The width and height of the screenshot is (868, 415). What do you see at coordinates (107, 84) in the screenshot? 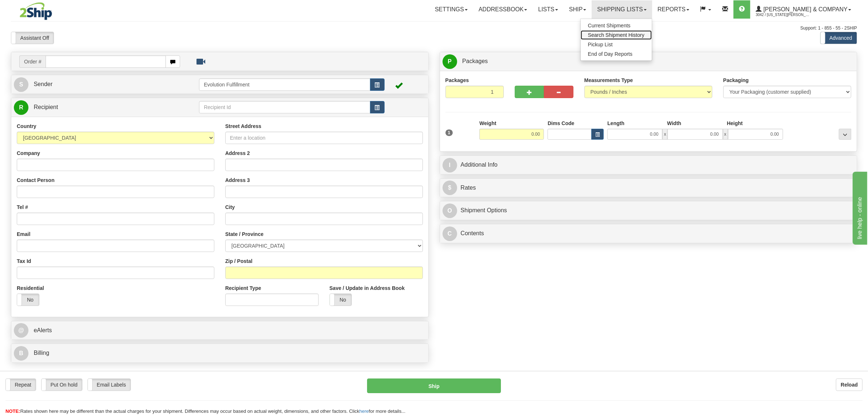
I see `a: S Sender` at bounding box center [107, 84].